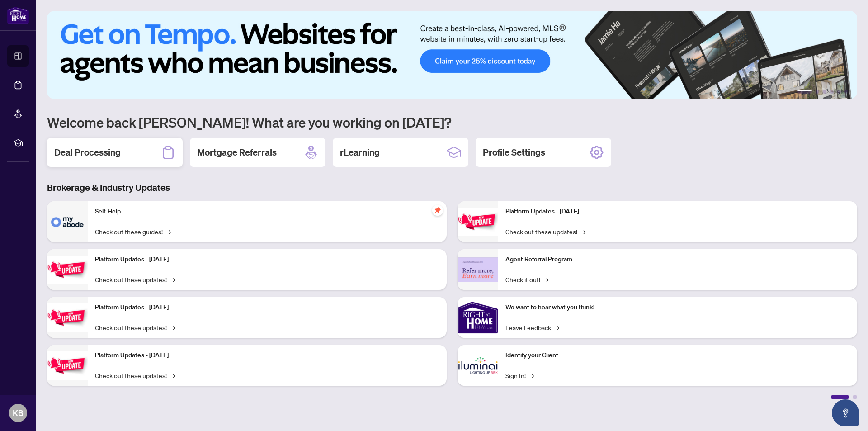 The height and width of the screenshot is (431, 868). I want to click on img: Slide 0, so click(452, 54).